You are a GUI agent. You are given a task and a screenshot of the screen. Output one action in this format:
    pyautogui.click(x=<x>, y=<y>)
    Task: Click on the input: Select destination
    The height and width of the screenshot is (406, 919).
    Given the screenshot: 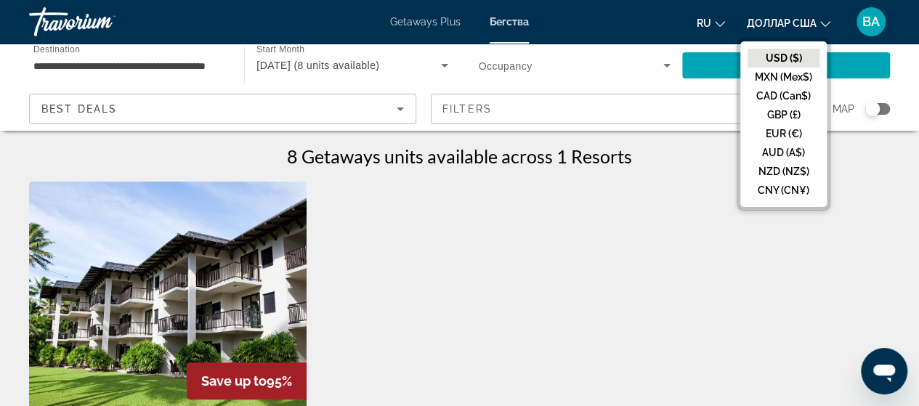 What is the action you would take?
    pyautogui.click(x=129, y=66)
    